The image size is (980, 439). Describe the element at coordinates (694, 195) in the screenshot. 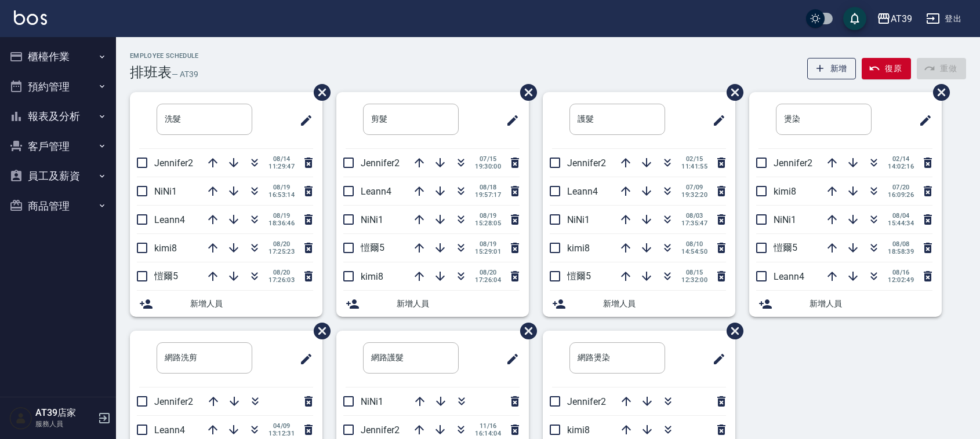

I see `span: 19:32:20` at that location.